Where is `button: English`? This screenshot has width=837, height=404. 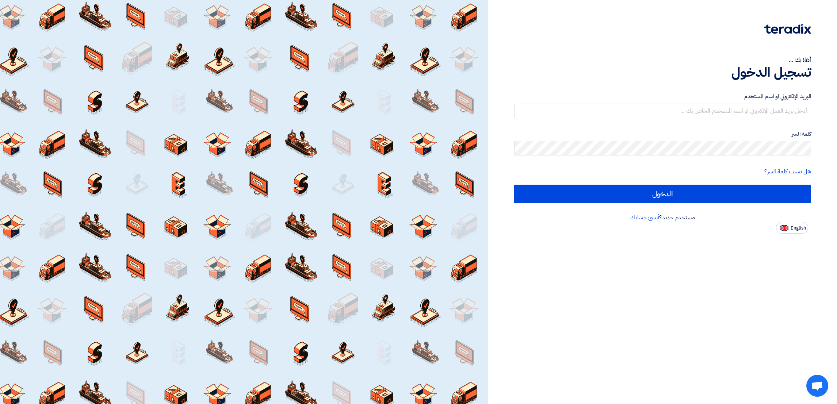 button: English is located at coordinates (792, 228).